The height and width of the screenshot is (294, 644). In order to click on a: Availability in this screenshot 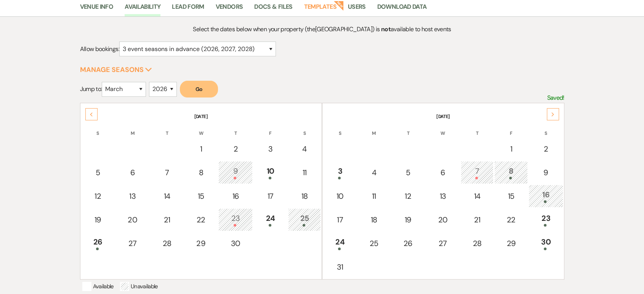, I will do `click(142, 9)`.